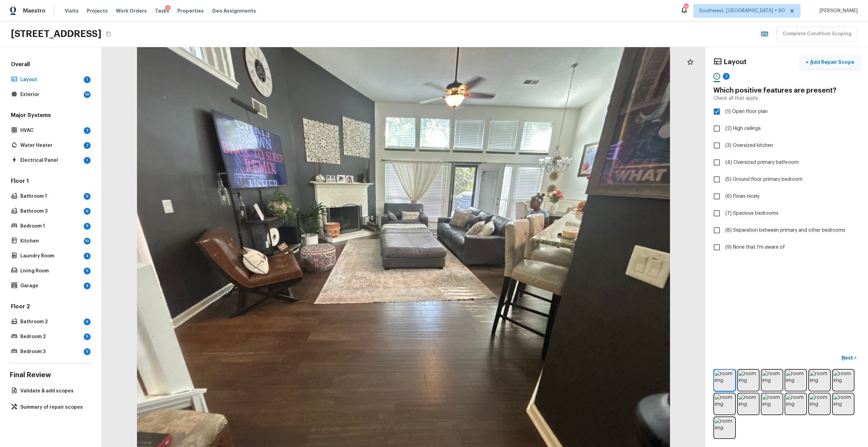  Describe the element at coordinates (51, 337) in the screenshot. I see `p: Bedroom 2` at that location.